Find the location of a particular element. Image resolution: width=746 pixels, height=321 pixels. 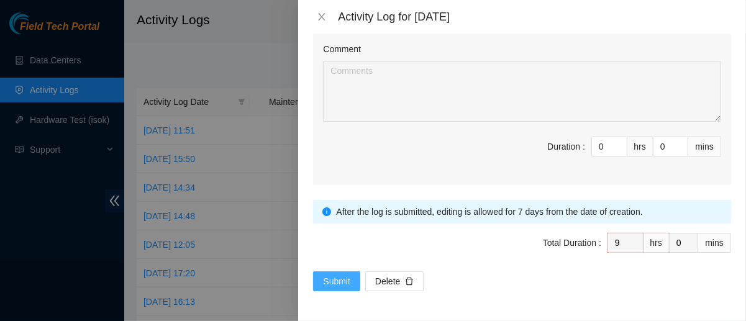

span: close is located at coordinates (322, 17).